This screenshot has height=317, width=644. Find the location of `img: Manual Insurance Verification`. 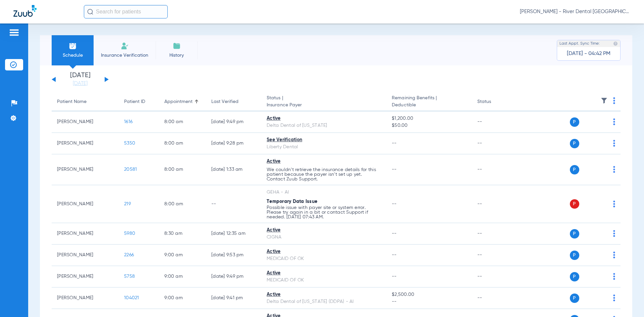

img: Manual Insurance Verification is located at coordinates (125, 46).